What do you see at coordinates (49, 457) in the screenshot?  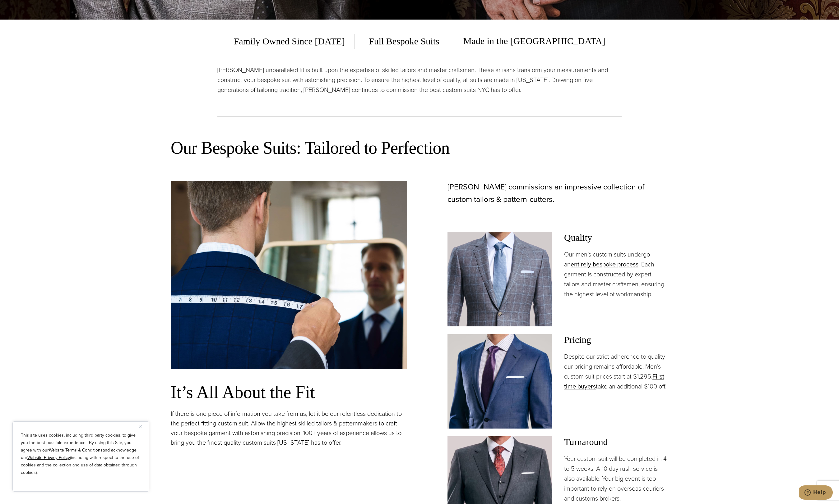 I see `a: Website Privacy Policy` at bounding box center [49, 457].